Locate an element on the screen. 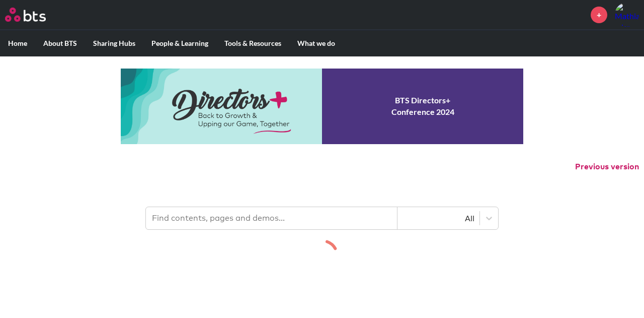 The height and width of the screenshot is (318, 644). input: Find contents, pages and demos... is located at coordinates (272, 218).